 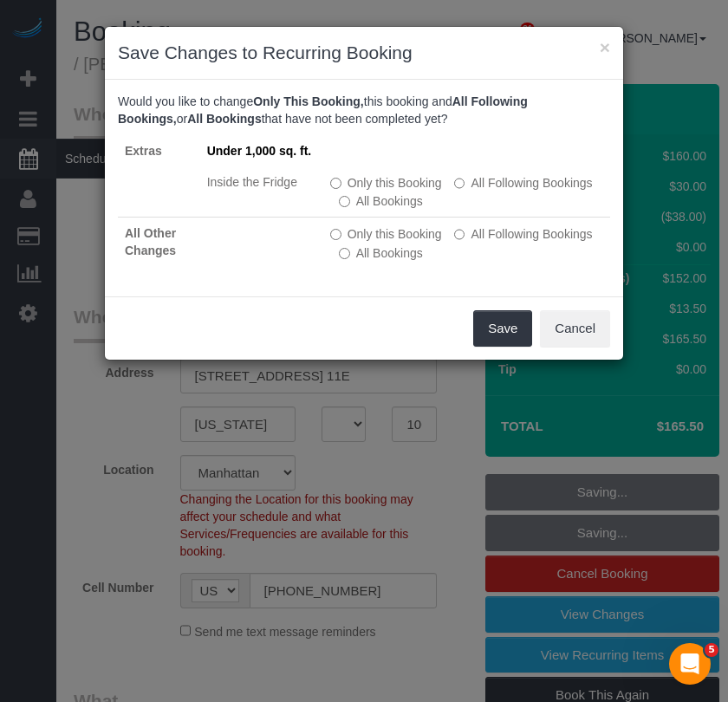 I want to click on td: Under 1,000 sq. ft., so click(x=262, y=151).